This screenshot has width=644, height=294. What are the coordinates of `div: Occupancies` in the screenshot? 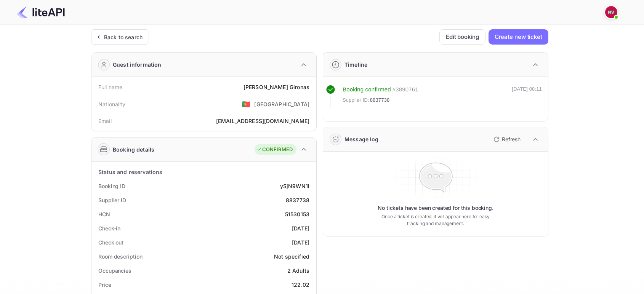 It's located at (115, 270).